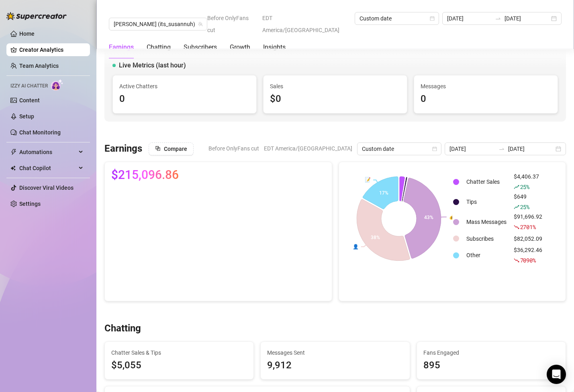  What do you see at coordinates (486, 202) in the screenshot?
I see `td: Tips` at bounding box center [486, 202].